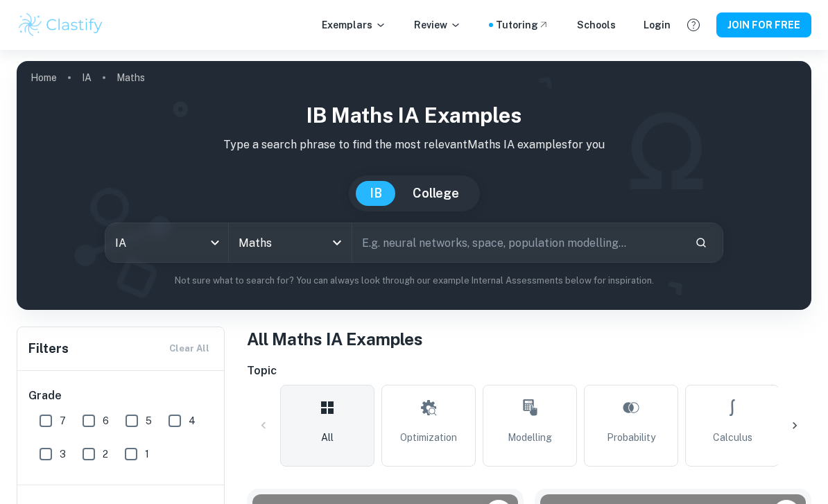 Image resolution: width=828 pixels, height=504 pixels. Describe the element at coordinates (87, 77) in the screenshot. I see `a: IA` at that location.